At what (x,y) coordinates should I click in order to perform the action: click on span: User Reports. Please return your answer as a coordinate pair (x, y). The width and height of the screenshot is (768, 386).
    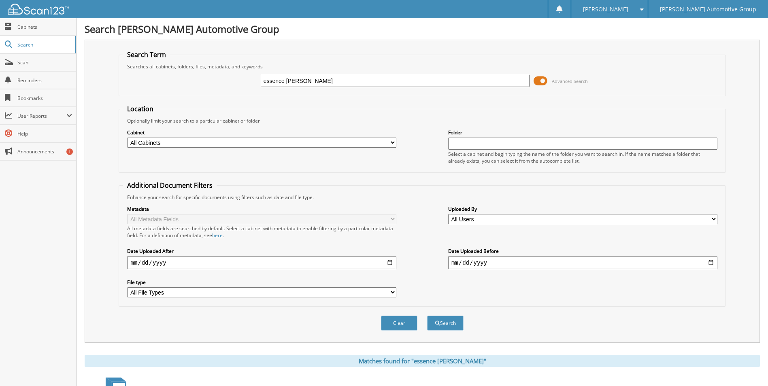
    Looking at the image, I should click on (42, 116).